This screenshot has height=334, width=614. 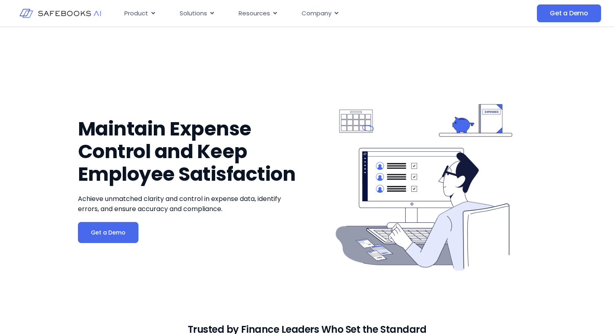 I want to click on h2: Trusted by Finance Leaders Who Set the Standard, so click(x=307, y=329).